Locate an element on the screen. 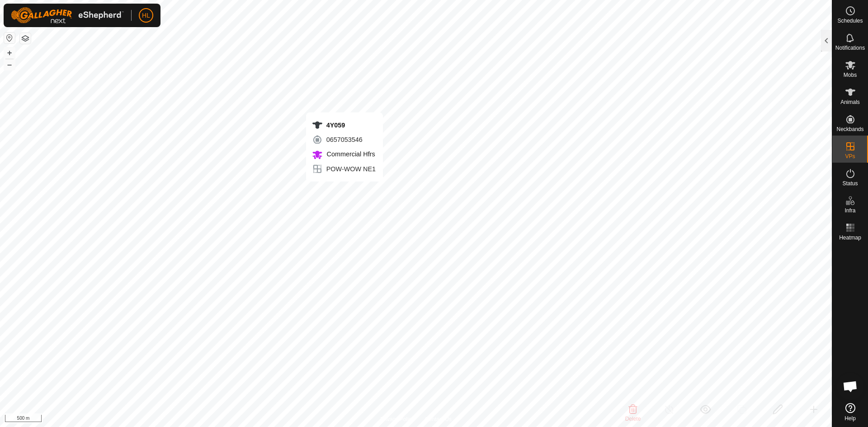 The width and height of the screenshot is (868, 427). span: Commercial Hfrs is located at coordinates (350, 154).